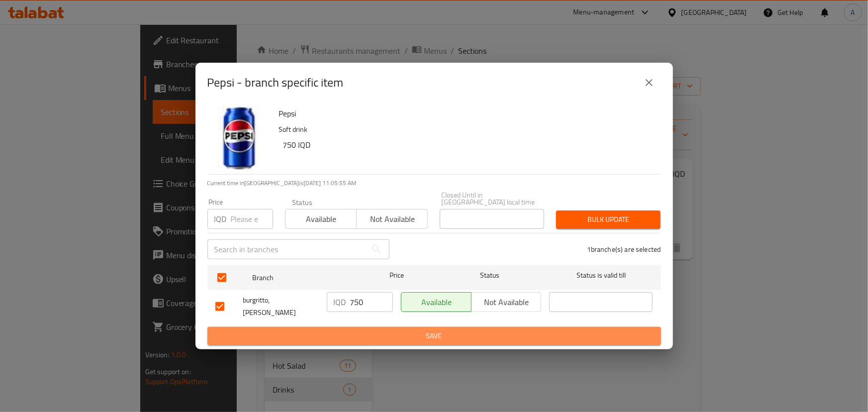  Describe the element at coordinates (489, 275) in the screenshot. I see `span: Status` at that location.